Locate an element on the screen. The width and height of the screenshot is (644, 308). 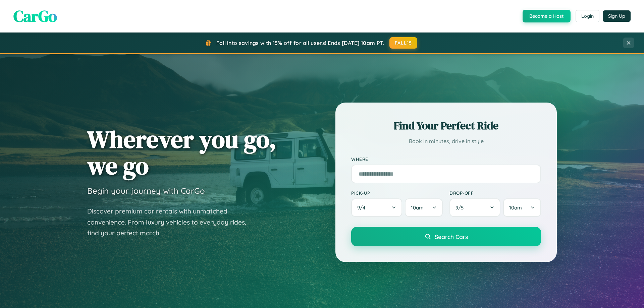
button: 9/5 is located at coordinates (475, 207).